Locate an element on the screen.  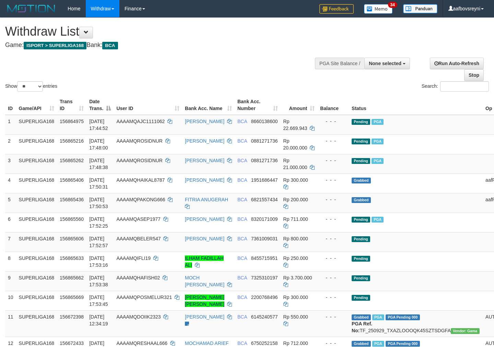
img: Feedback.jpg is located at coordinates (337, 9).